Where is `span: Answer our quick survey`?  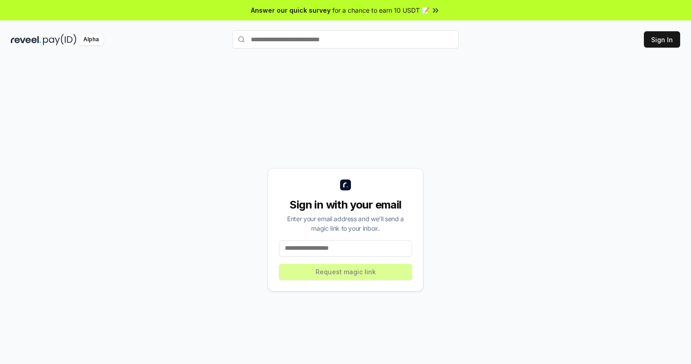
span: Answer our quick survey is located at coordinates (291, 10).